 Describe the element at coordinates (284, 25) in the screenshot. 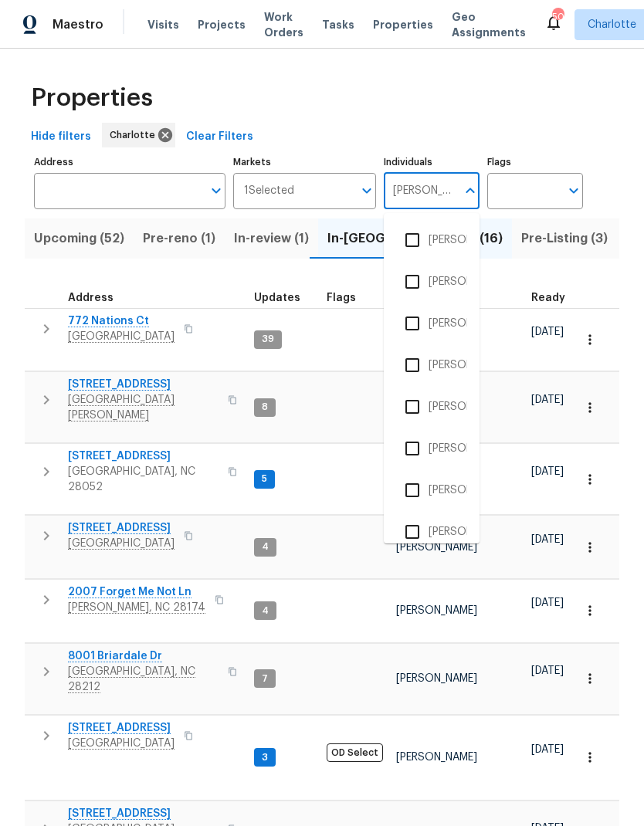

I see `span: Work Orders` at that location.